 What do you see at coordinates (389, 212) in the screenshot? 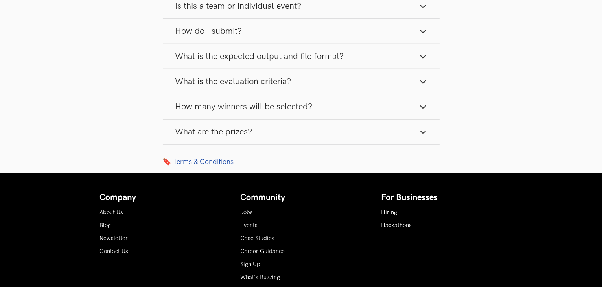
I see `a: Hiring` at bounding box center [389, 212].